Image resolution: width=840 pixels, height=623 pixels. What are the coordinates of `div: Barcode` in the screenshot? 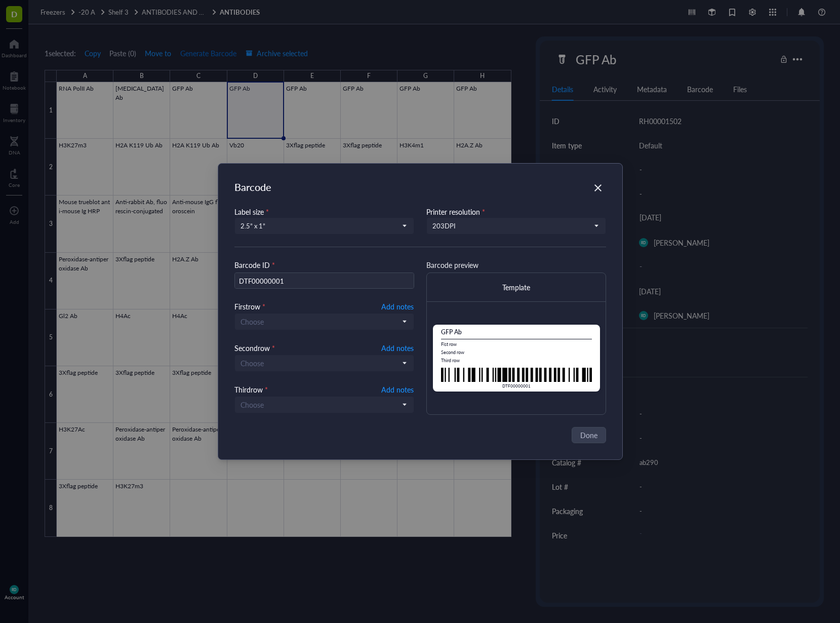 It's located at (253, 187).